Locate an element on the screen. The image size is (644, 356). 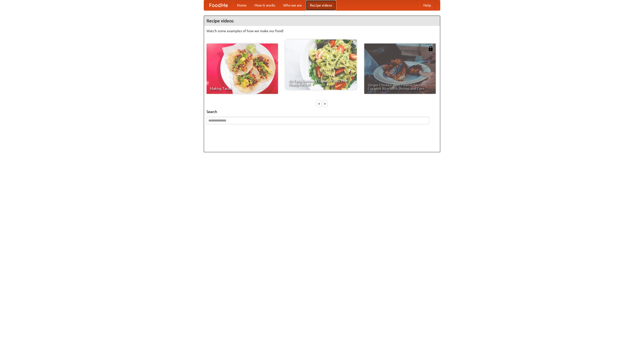
a: How it works is located at coordinates (265, 5).